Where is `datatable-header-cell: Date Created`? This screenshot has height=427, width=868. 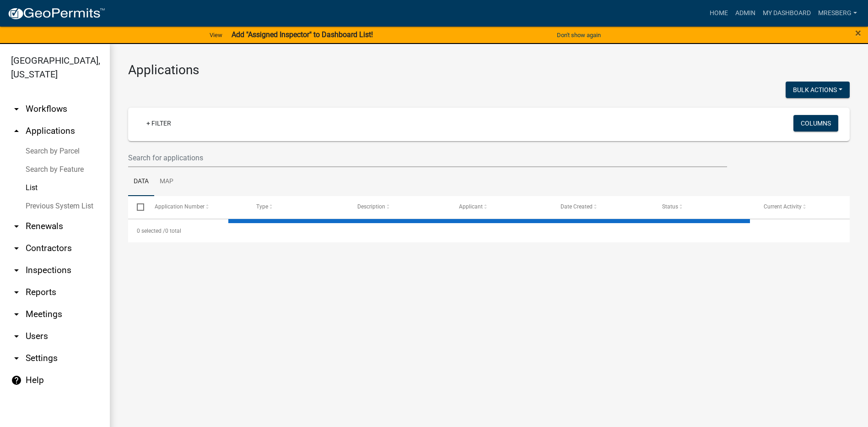 datatable-header-cell: Date Created is located at coordinates (603, 207).